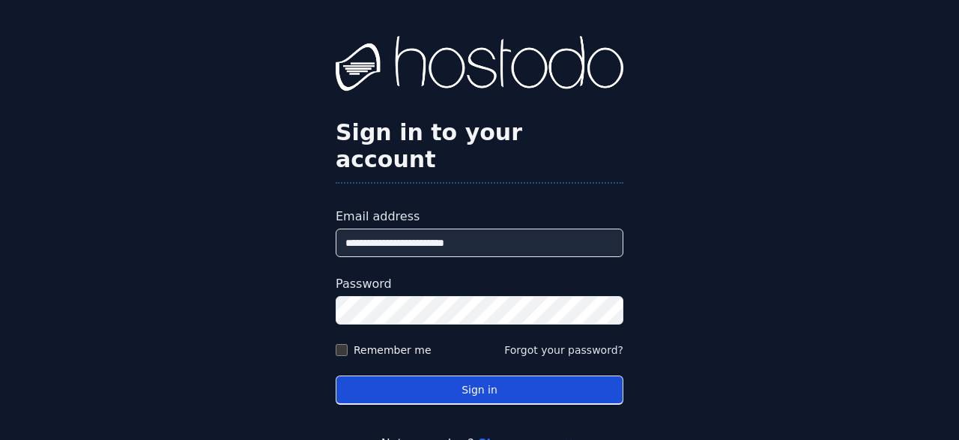  Describe the element at coordinates (479, 146) in the screenshot. I see `h2: Sign in to your account` at that location.